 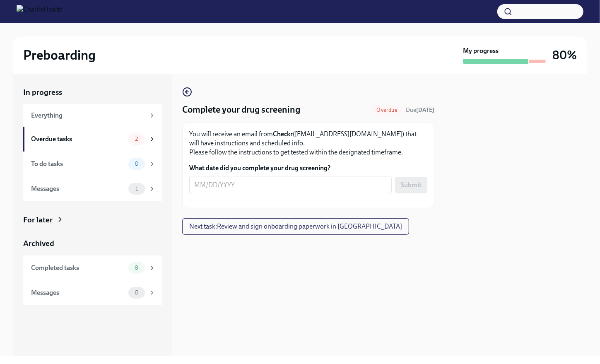 What do you see at coordinates (420, 110) in the screenshot?
I see `span: Due` at bounding box center [420, 110].